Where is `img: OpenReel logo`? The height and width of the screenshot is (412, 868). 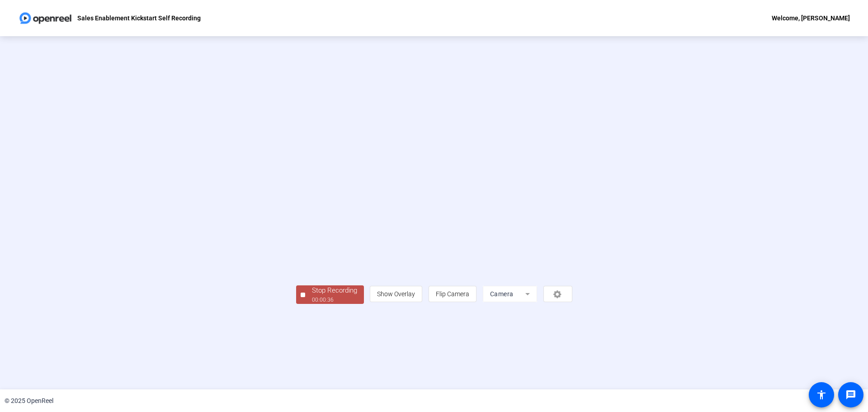
img: OpenReel logo is located at coordinates (45, 18).